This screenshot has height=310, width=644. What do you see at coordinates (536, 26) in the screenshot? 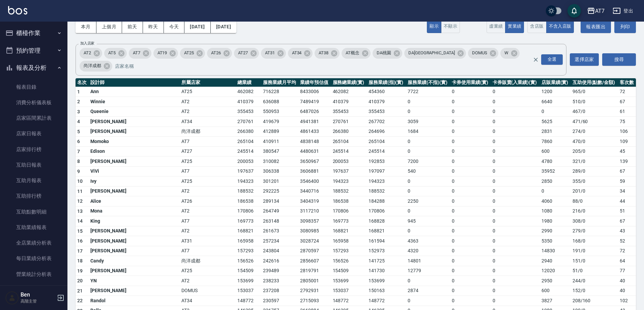
I see `button: 含店販` at bounding box center [536, 26].